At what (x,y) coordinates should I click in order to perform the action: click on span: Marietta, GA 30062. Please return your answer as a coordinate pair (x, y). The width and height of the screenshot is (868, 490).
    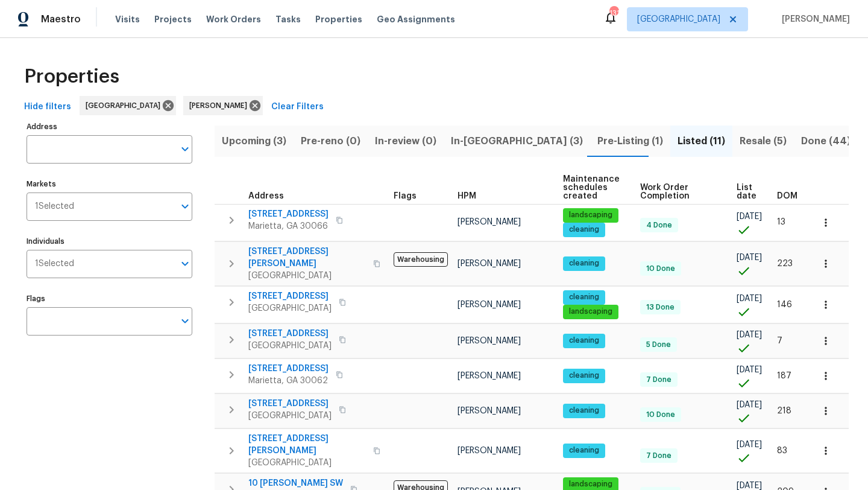
    Looking at the image, I should click on (288, 381).